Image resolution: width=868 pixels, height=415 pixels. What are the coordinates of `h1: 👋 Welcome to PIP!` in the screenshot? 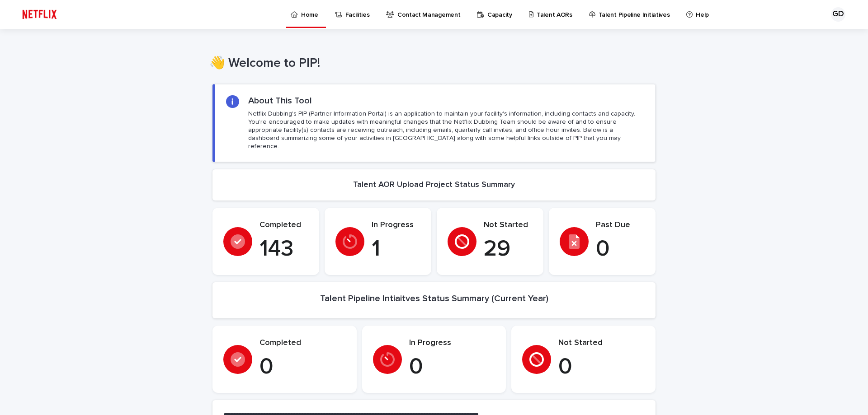 It's located at (431, 64).